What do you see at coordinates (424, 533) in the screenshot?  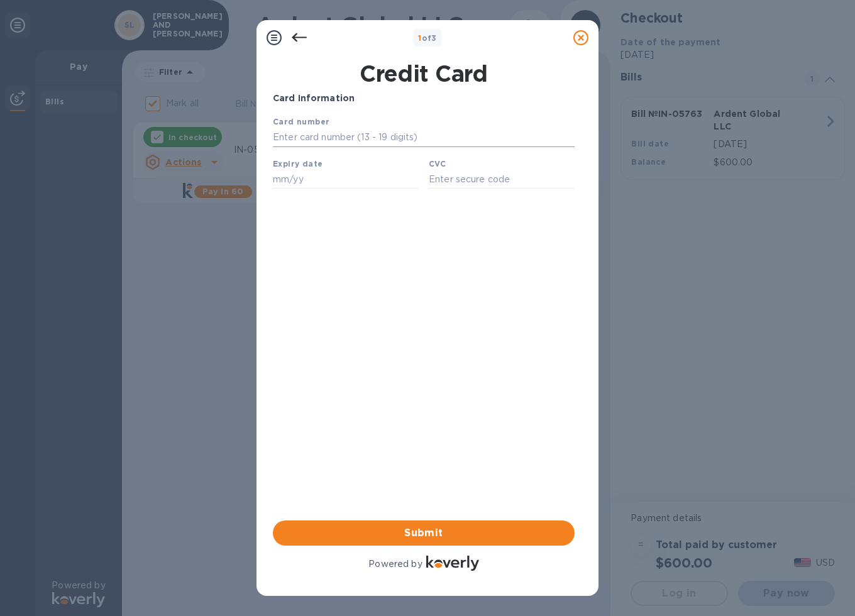 I see `span: Submit` at bounding box center [424, 533].